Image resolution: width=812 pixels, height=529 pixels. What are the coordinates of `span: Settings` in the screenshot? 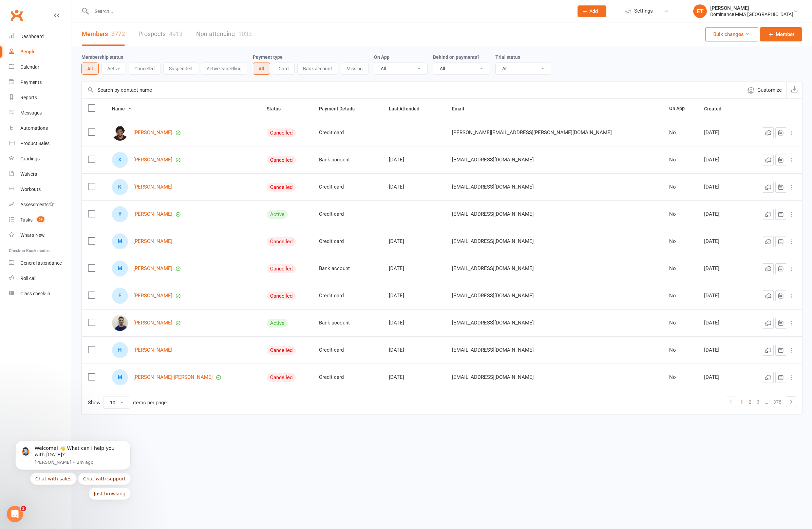 It's located at (644, 11).